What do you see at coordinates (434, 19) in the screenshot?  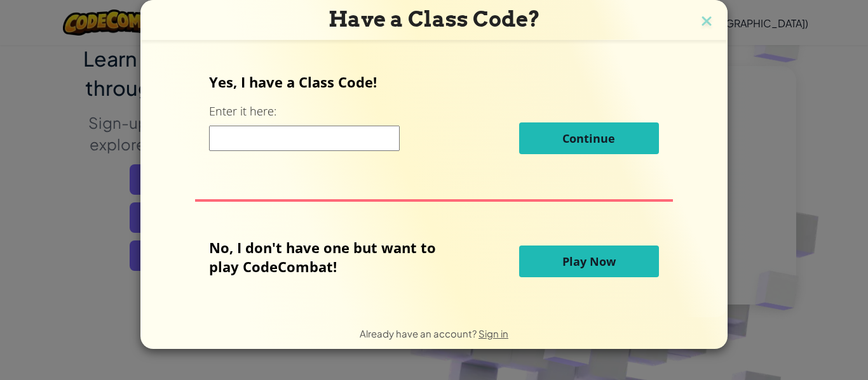 I see `span: Have a Class Code?` at bounding box center [434, 19].